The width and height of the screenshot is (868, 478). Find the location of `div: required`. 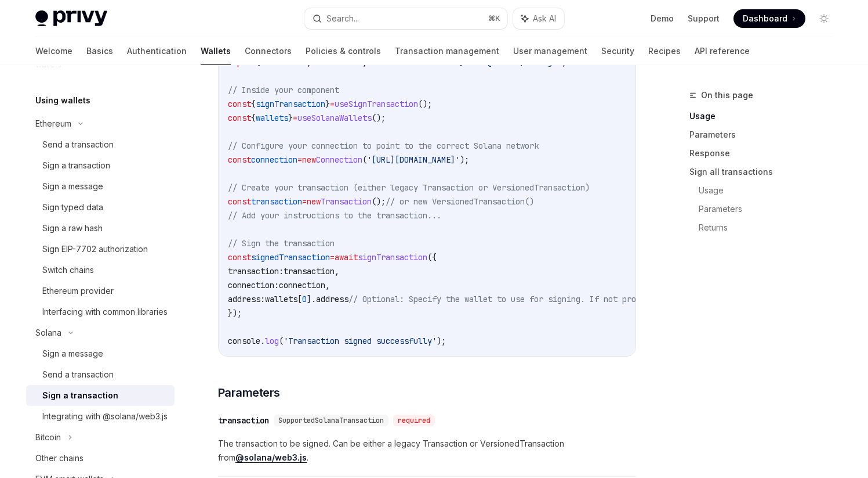

div: required is located at coordinates (414, 420).